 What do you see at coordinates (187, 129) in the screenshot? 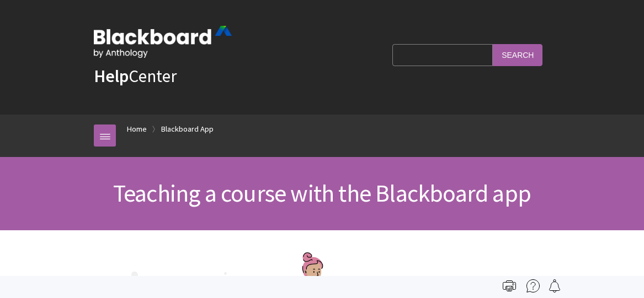
I see `a: Blackboard App` at bounding box center [187, 129].